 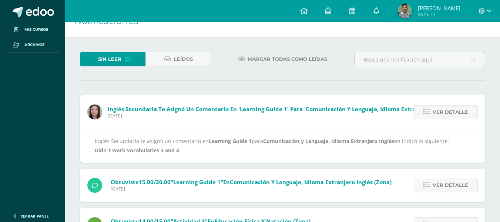 What do you see at coordinates (419, 59) in the screenshot?
I see `input: Busca una notificación aquí` at bounding box center [419, 59].